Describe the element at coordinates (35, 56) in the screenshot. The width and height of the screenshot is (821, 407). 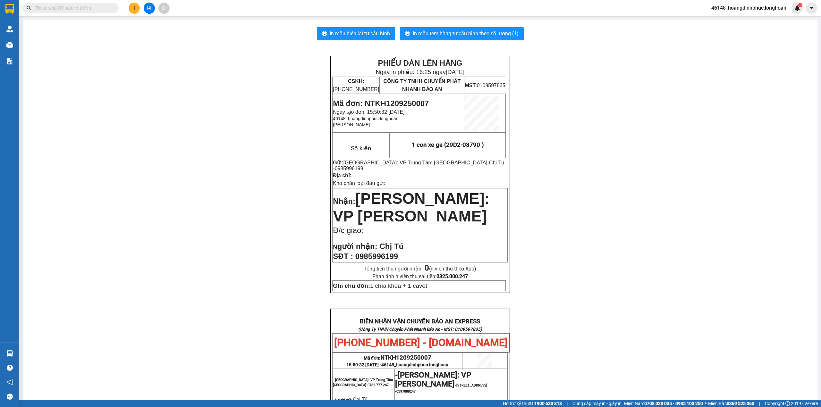
I see `span: Mã đơn: NTKH1209250008` at that location.